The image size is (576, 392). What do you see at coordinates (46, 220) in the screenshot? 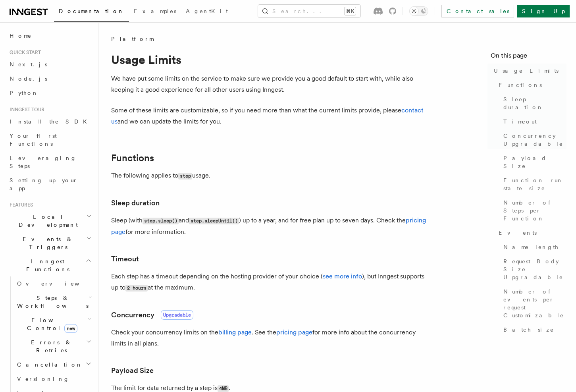
I see `span: Local Development` at bounding box center [46, 220].